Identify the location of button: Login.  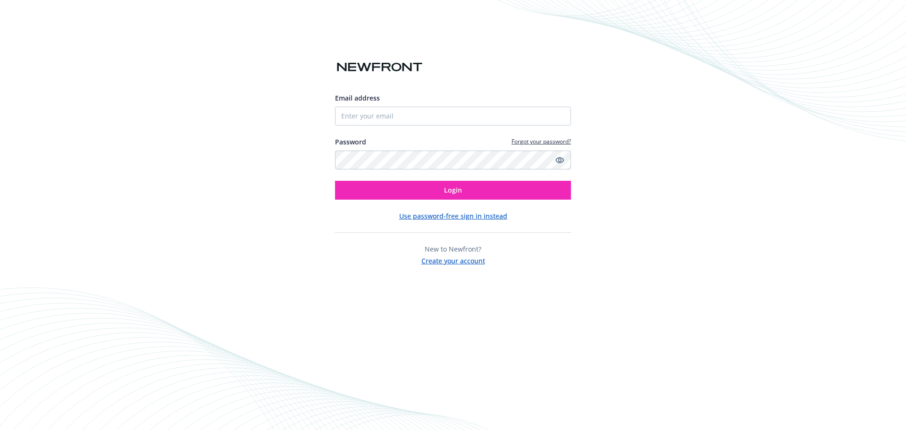
(453, 190).